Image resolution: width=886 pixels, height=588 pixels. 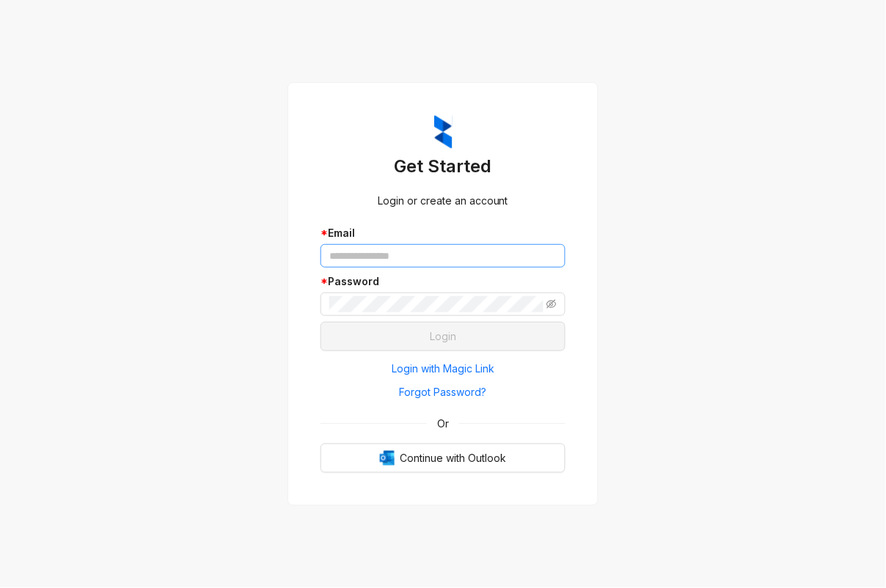 I want to click on img: Outlook, so click(x=387, y=458).